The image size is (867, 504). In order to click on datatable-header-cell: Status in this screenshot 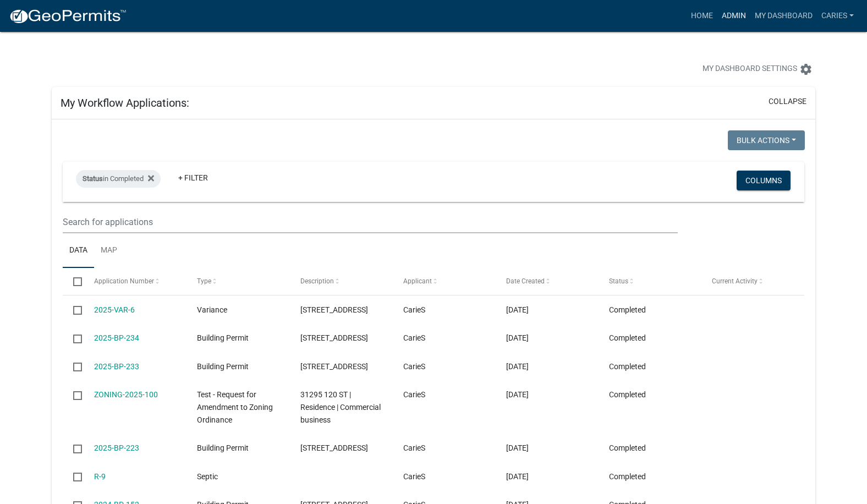, I will do `click(650, 281)`.